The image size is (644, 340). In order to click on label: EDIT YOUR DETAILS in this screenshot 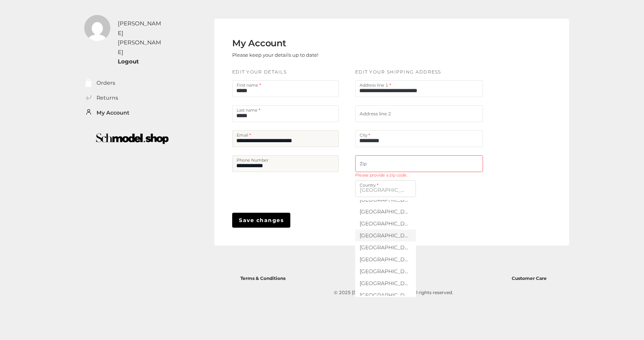, I will do `click(259, 72)`.